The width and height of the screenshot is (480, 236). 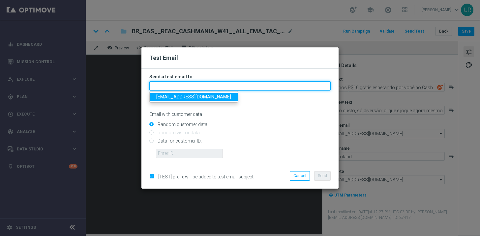 What do you see at coordinates (189, 153) in the screenshot?
I see `input: Enter ID` at bounding box center [189, 153].